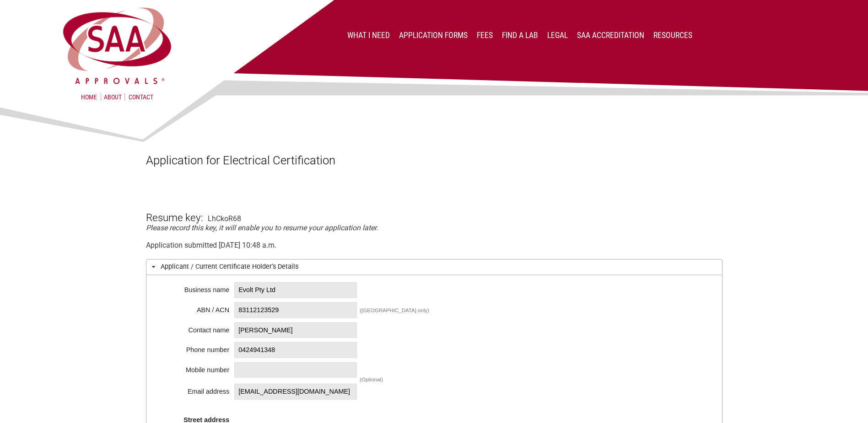 The width and height of the screenshot is (868, 423). Describe the element at coordinates (195, 308) in the screenshot. I see `div: ABN / ACN` at that location.